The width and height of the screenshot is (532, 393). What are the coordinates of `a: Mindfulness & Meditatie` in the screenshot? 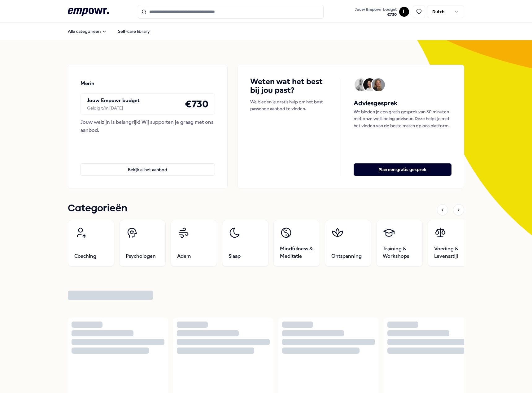 It's located at (296, 243).